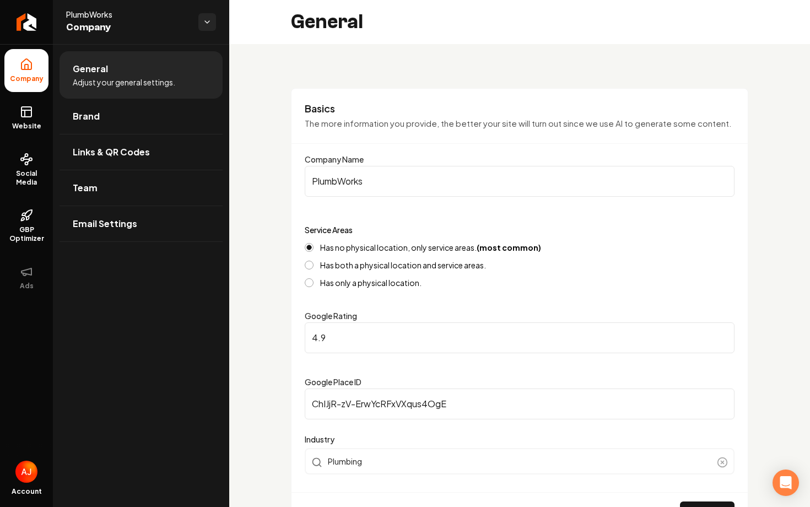 The height and width of the screenshot is (507, 810). I want to click on a: Email Settings, so click(141, 224).